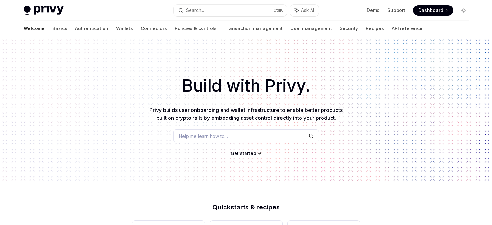  I want to click on a: Authentication, so click(91, 28).